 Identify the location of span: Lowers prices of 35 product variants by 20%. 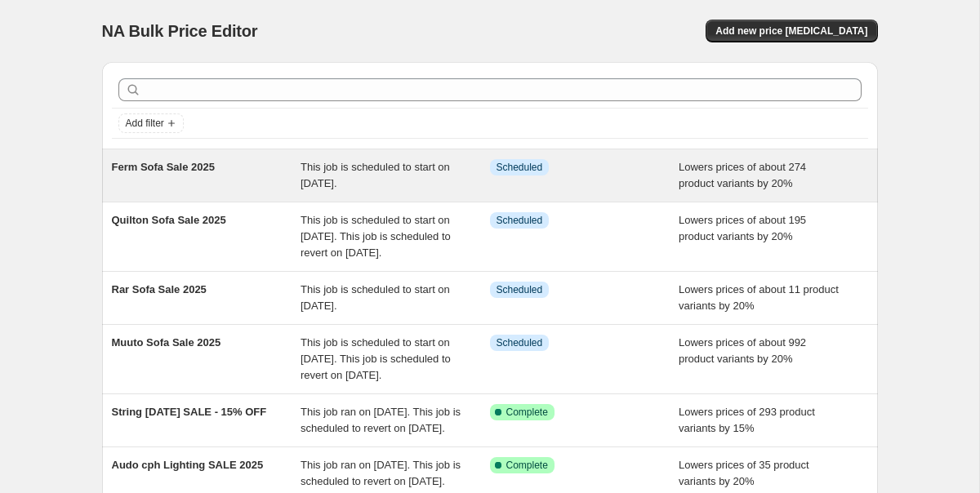
(744, 472).